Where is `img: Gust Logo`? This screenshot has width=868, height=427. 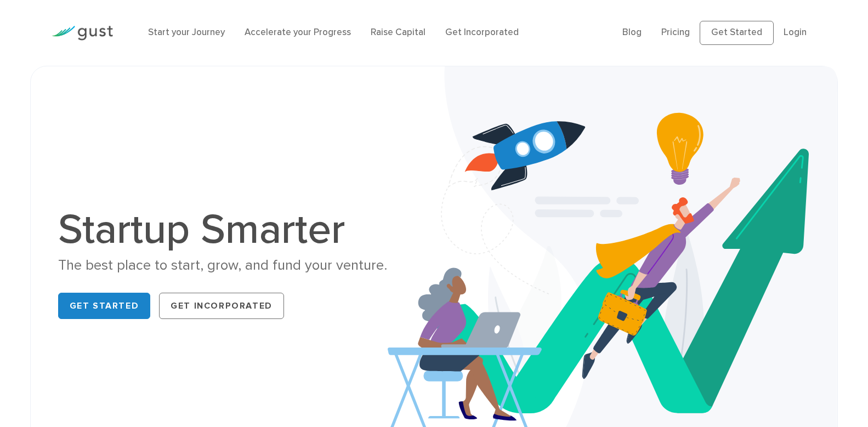 img: Gust Logo is located at coordinates (82, 33).